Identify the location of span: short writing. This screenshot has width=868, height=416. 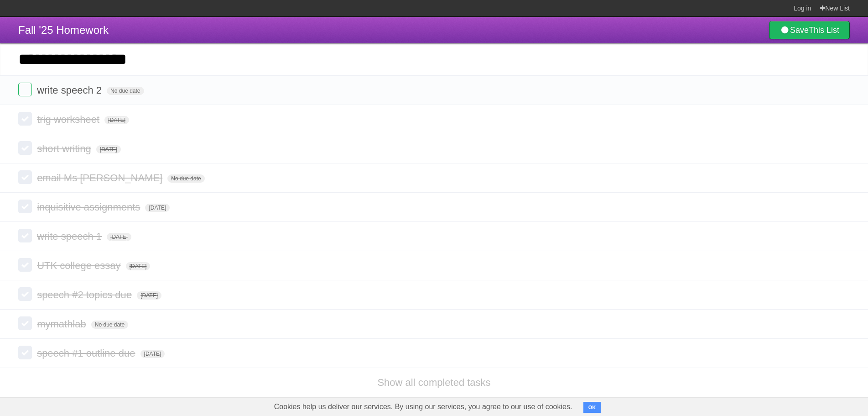
(65, 148).